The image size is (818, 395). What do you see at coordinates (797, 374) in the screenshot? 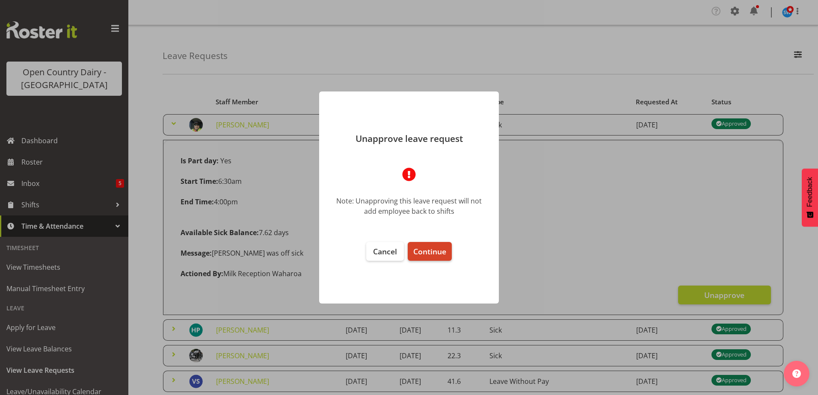
I see `img: help-xxl-2.png` at bounding box center [797, 374].